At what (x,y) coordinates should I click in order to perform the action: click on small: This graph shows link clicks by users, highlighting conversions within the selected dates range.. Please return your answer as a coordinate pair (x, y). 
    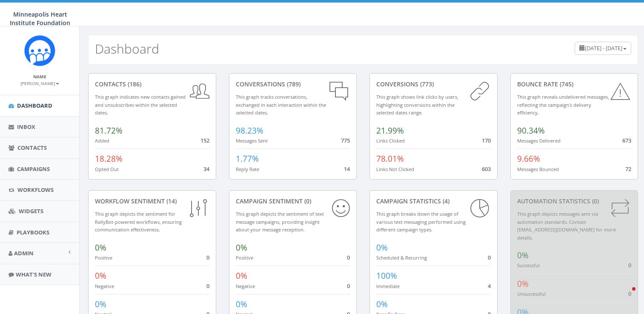
    Looking at the image, I should click on (417, 105).